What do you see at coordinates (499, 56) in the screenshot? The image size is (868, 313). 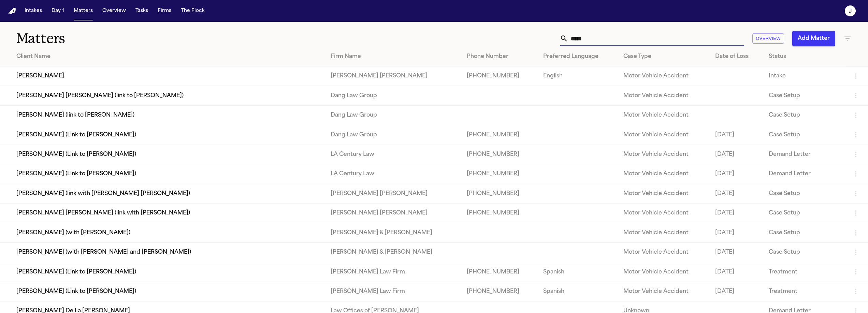 I see `div: Phone Number` at bounding box center [499, 56].